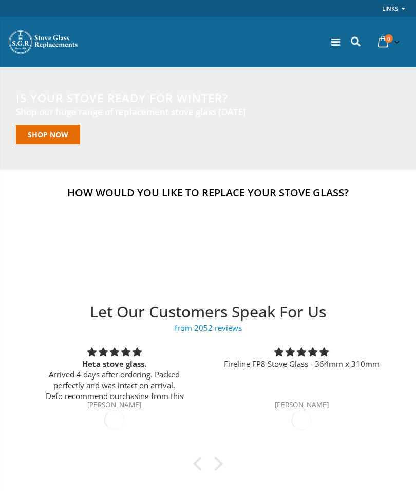 The image size is (416, 491). What do you see at coordinates (208, 328) in the screenshot?
I see `a: 4.89 stars from 2052 reviews` at bounding box center [208, 328].